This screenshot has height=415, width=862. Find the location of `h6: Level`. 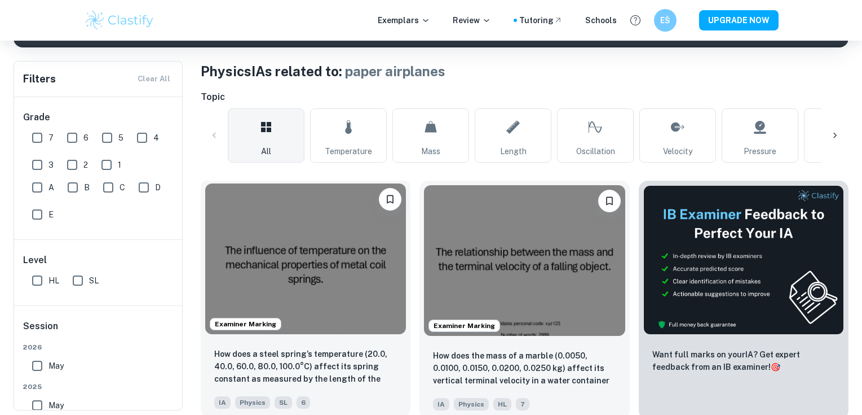

h6: Level is located at coordinates (99, 260).